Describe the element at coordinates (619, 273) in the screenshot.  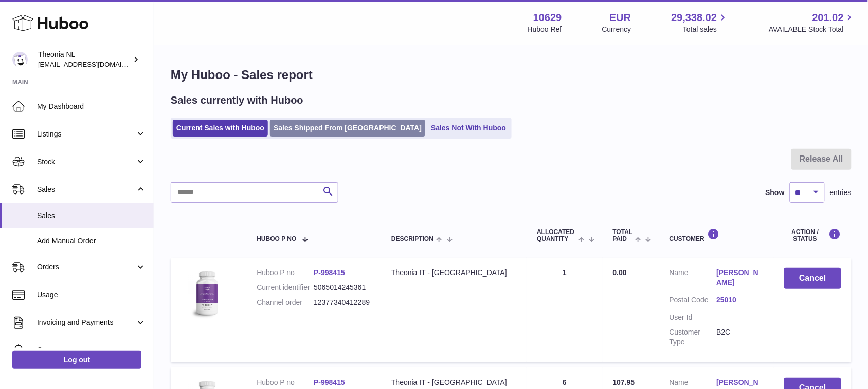
I see `span: 0.00` at that location.